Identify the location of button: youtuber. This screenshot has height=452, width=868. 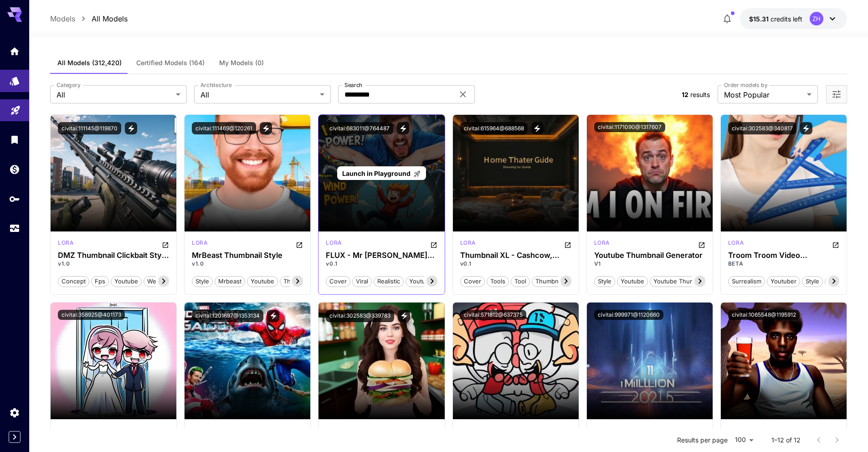
(783, 282).